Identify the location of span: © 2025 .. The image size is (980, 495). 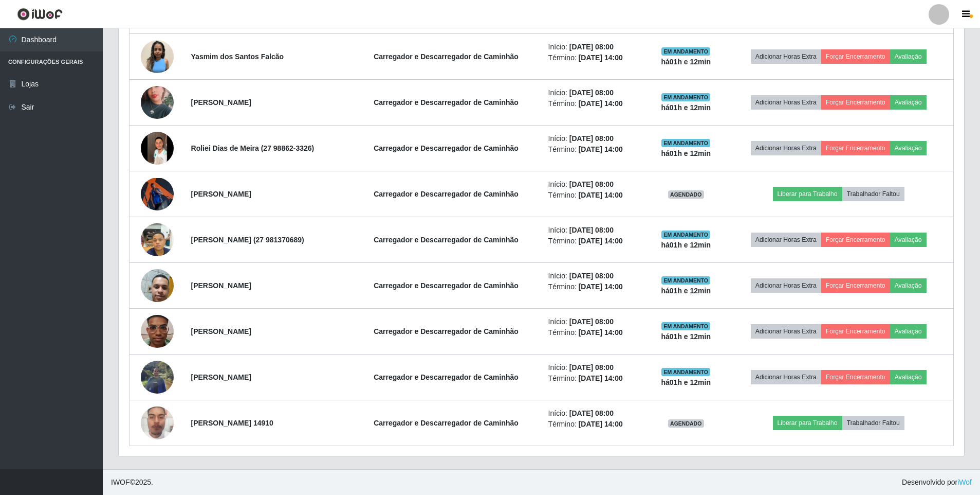
(132, 482).